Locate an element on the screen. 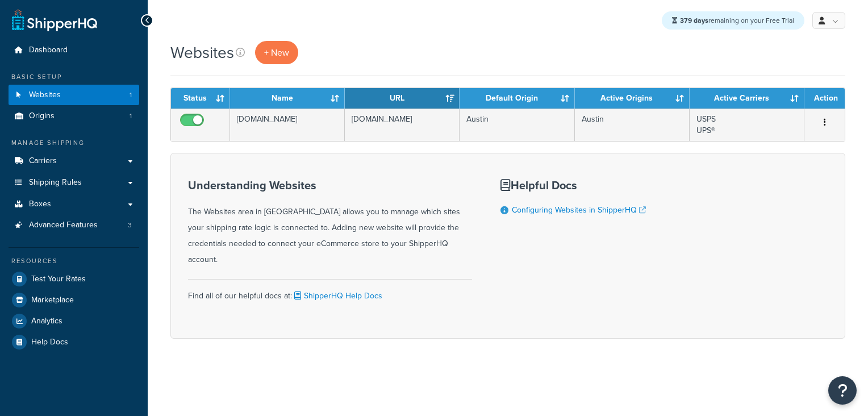 Image resolution: width=868 pixels, height=416 pixels. li: Analytics is located at coordinates (74, 321).